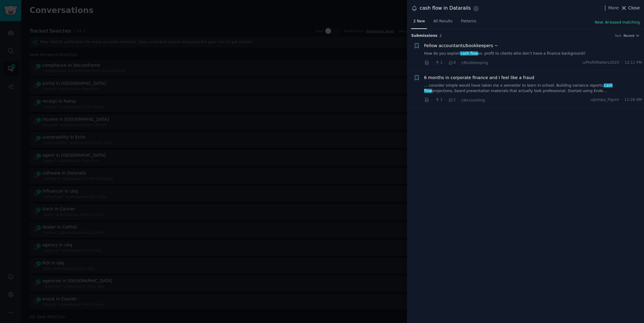 The width and height of the screenshot is (644, 323). What do you see at coordinates (601, 63) in the screenshot?
I see `span: u/ProfitMatters2025` at bounding box center [601, 63].